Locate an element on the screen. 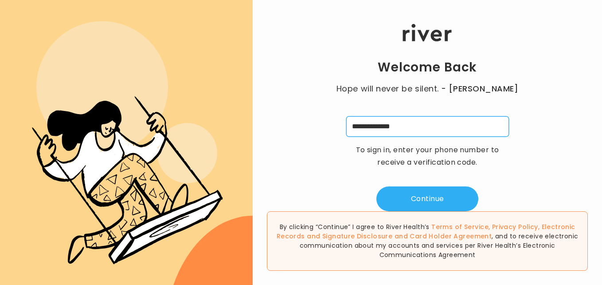 This screenshot has width=602, height=285. span: , and to receive electronic communication about my accounts and services per River Health’s Elect... is located at coordinates (439, 245).